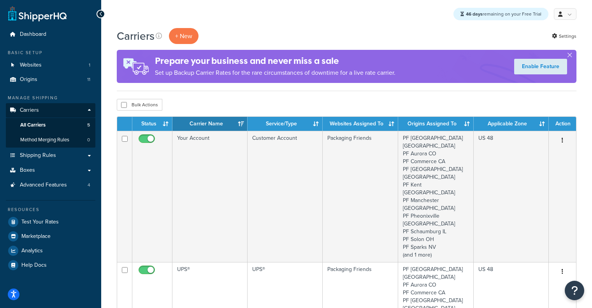  Describe the element at coordinates (43, 185) in the screenshot. I see `span: Advanced Features` at that location.